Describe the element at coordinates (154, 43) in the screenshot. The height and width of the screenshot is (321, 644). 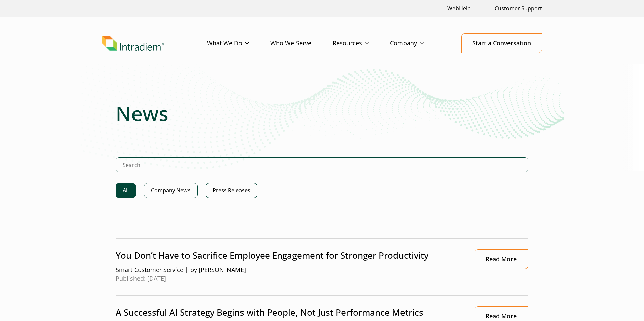
I see `a: Link to homepage of Intradiem` at that location.